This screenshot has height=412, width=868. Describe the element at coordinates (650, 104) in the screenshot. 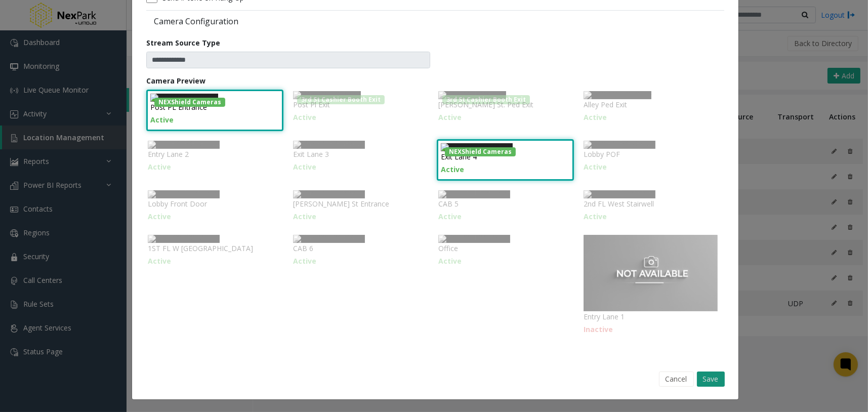

I see `p: Alley Ped Exit` at that location.